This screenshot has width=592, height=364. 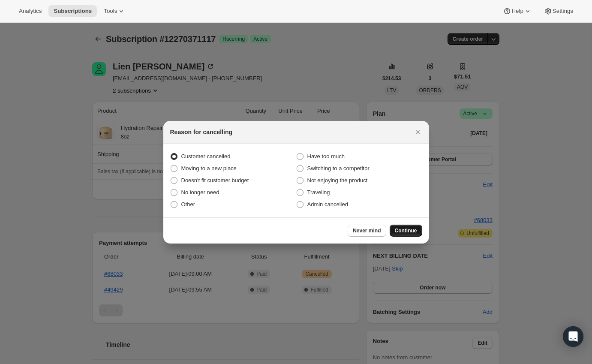 What do you see at coordinates (318, 192) in the screenshot?
I see `span: Traveling` at bounding box center [318, 192].